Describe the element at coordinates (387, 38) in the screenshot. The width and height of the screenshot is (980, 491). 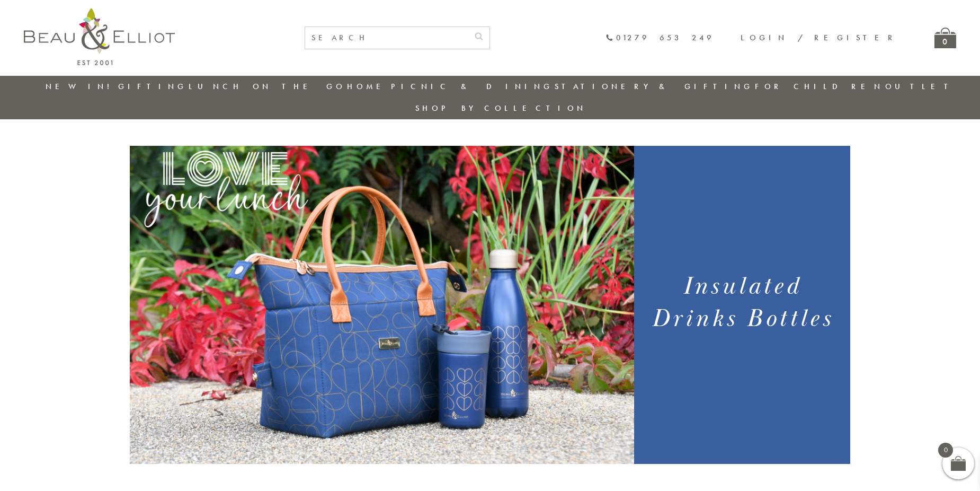
I see `input: SEARCH` at that location.